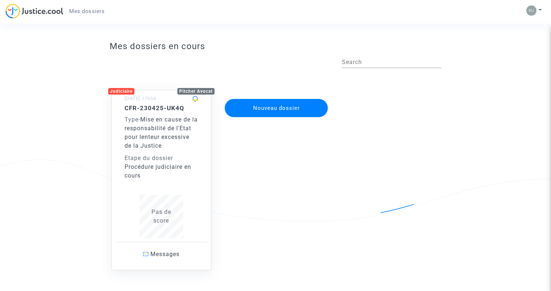 This screenshot has height=291, width=551. What do you see at coordinates (275, 46) in the screenshot?
I see `h3: Mes dossiers en cours` at bounding box center [275, 46].